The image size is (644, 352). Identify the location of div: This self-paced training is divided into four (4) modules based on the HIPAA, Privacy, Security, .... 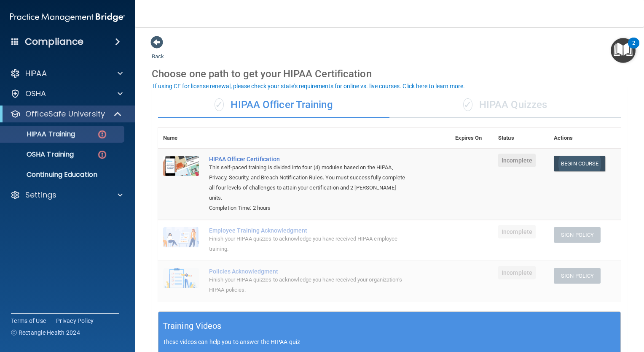
(309, 183).